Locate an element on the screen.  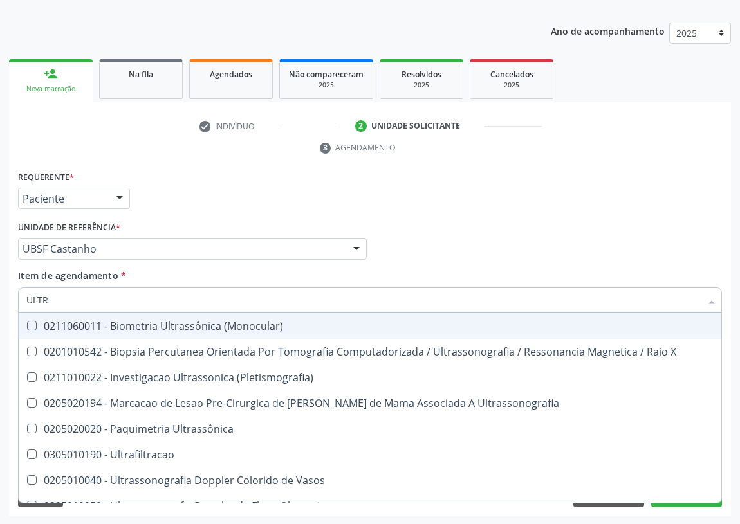
div: 2 is located at coordinates (361, 126).